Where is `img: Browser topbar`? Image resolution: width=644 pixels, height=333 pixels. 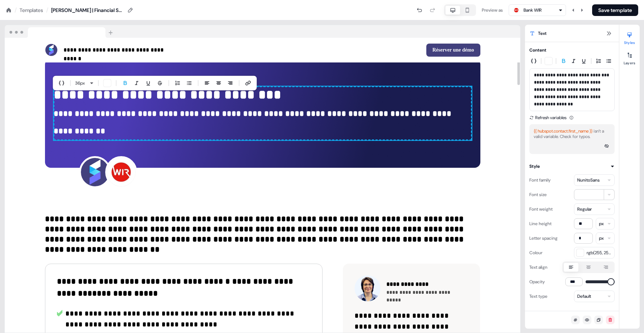 img: Browser topbar is located at coordinates (60, 31).